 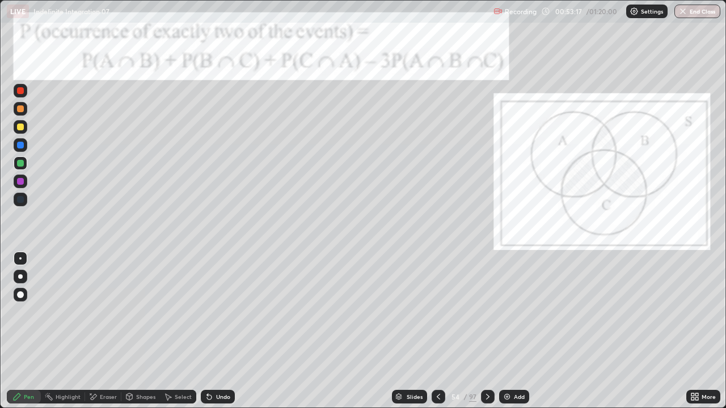 What do you see at coordinates (683, 11) in the screenshot?
I see `img: end-class-cross` at bounding box center [683, 11].